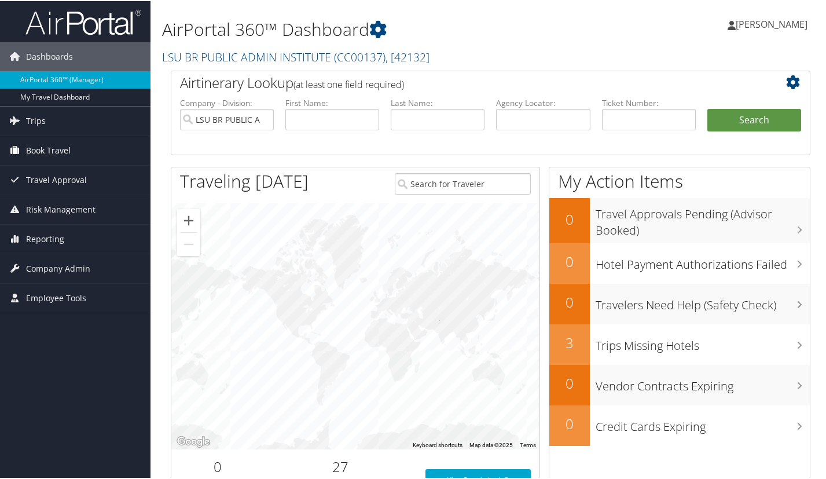  What do you see at coordinates (340, 465) in the screenshot?
I see `h2: 27` at bounding box center [340, 465].